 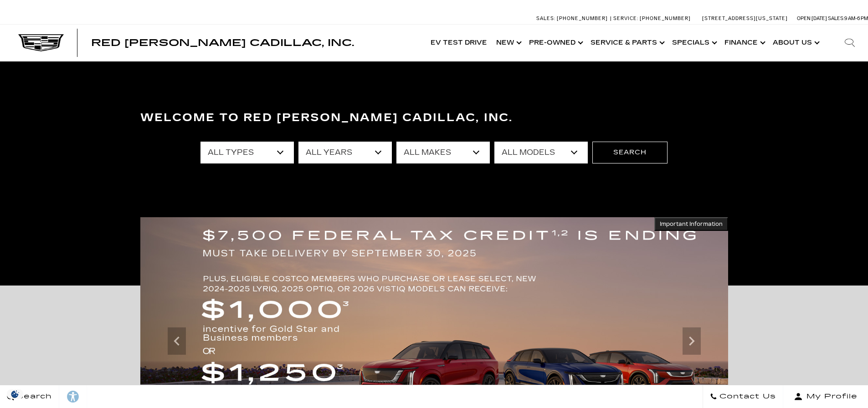 What do you see at coordinates (555, 43) in the screenshot?
I see `a: Pre-Owned` at bounding box center [555, 43].